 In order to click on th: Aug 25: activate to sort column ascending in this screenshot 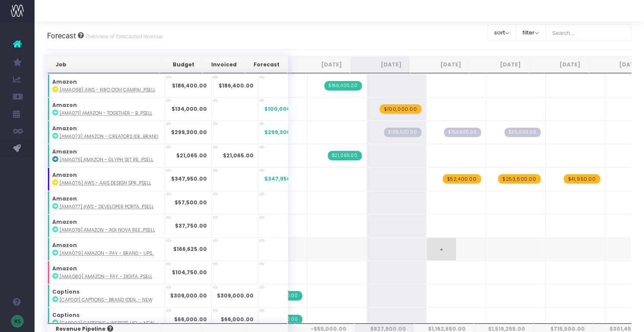, I will do `click(380, 65)`.